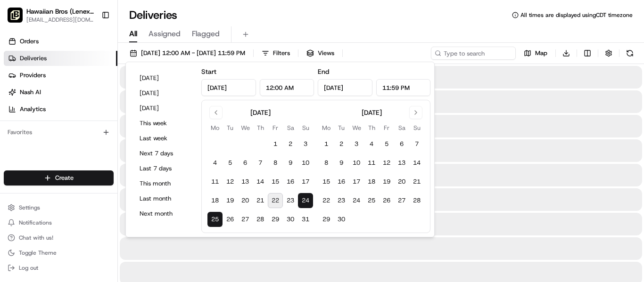  Describe the element at coordinates (260, 220) in the screenshot. I see `button: 28` at that location.